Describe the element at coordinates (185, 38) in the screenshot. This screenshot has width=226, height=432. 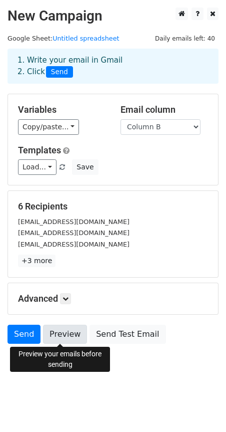
I see `a: Daily emails left: 40` at that location.